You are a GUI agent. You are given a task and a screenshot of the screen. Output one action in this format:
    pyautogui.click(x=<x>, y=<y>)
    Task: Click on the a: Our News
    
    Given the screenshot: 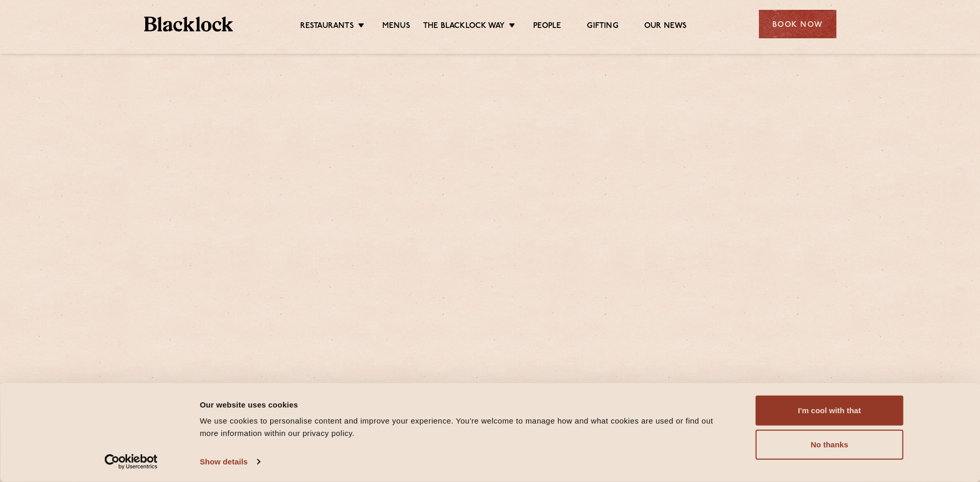 What is the action you would take?
    pyautogui.click(x=666, y=27)
    